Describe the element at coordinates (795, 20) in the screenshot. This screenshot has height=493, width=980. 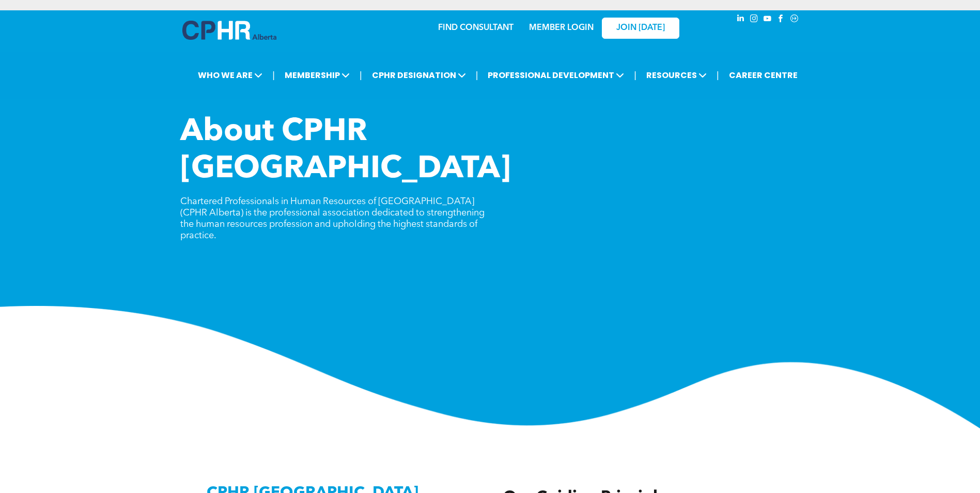
I see `a: Social network` at that location.